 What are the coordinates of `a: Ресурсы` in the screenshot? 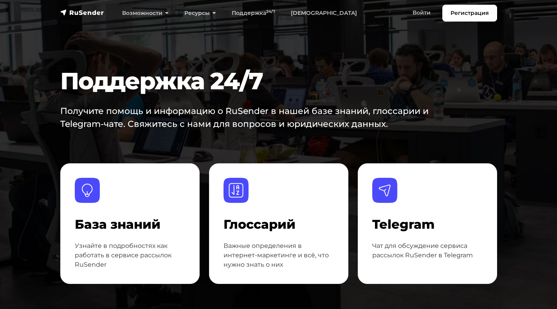 It's located at (200, 13).